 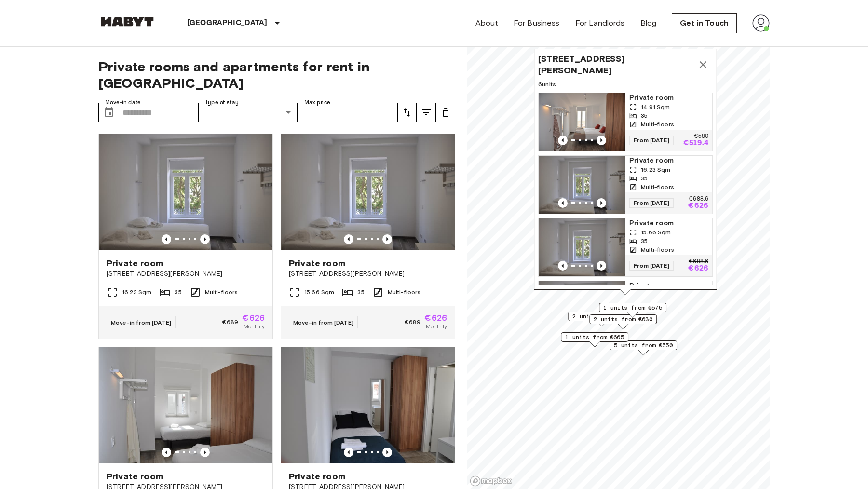 I want to click on p: €580, so click(x=701, y=137).